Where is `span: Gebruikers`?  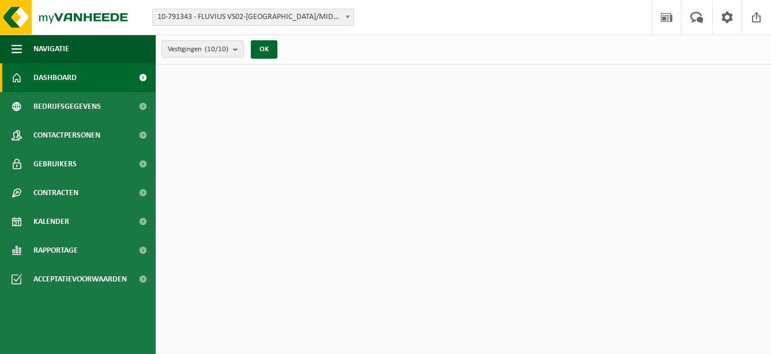
span: Gebruikers is located at coordinates (55, 164).